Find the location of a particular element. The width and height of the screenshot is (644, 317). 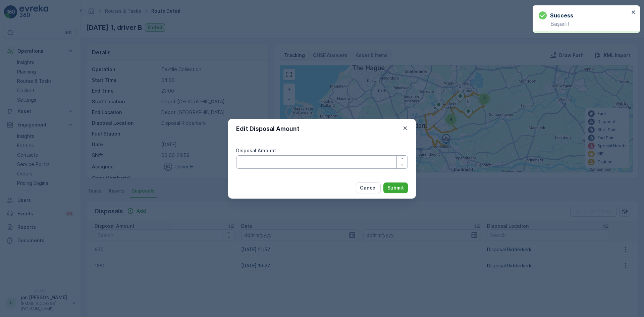

button: Cancel is located at coordinates (368, 188).